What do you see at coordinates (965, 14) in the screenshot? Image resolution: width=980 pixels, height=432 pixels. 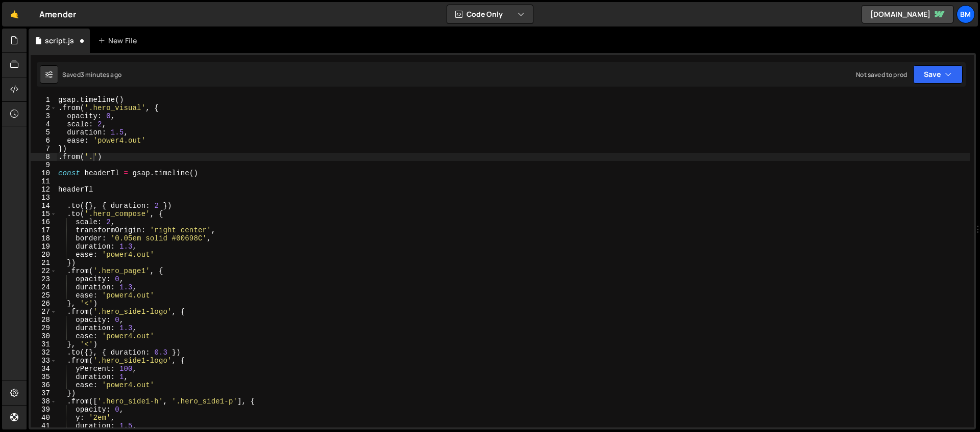 I see `div: bm` at bounding box center [965, 14].